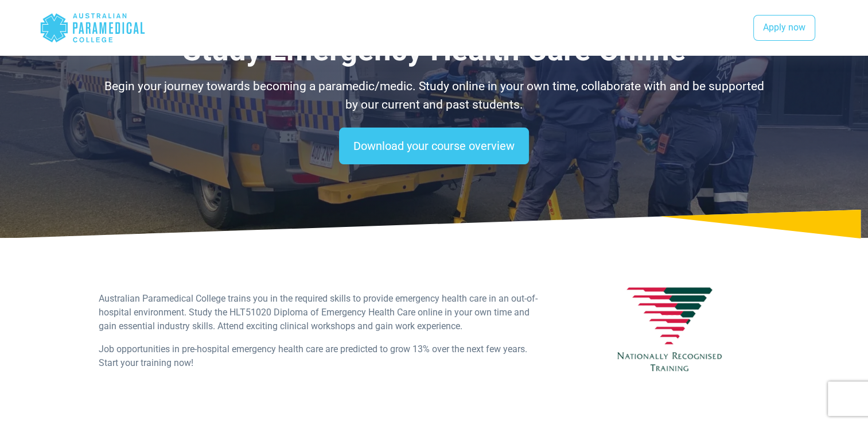 The width and height of the screenshot is (868, 424). Describe the element at coordinates (92, 28) in the screenshot. I see `div: Australian Paramedical College` at that location.